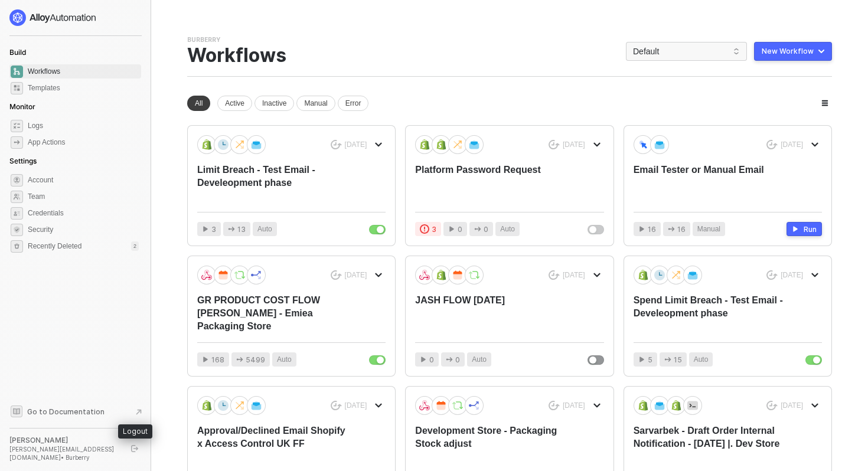 This screenshot has height=471, width=868. I want to click on div: Email Tester or Manual Email, so click(709, 183).